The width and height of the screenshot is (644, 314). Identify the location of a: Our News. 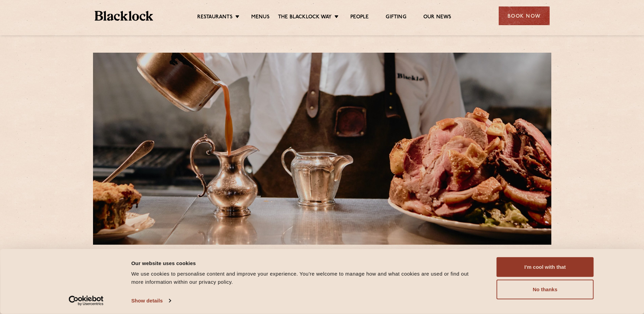
(438, 18).